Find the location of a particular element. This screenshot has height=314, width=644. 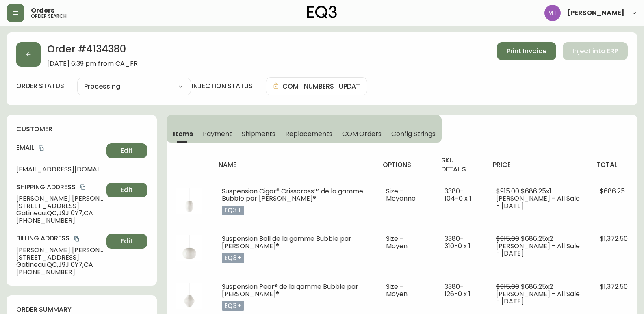

span: $686.25 is located at coordinates (612, 190).